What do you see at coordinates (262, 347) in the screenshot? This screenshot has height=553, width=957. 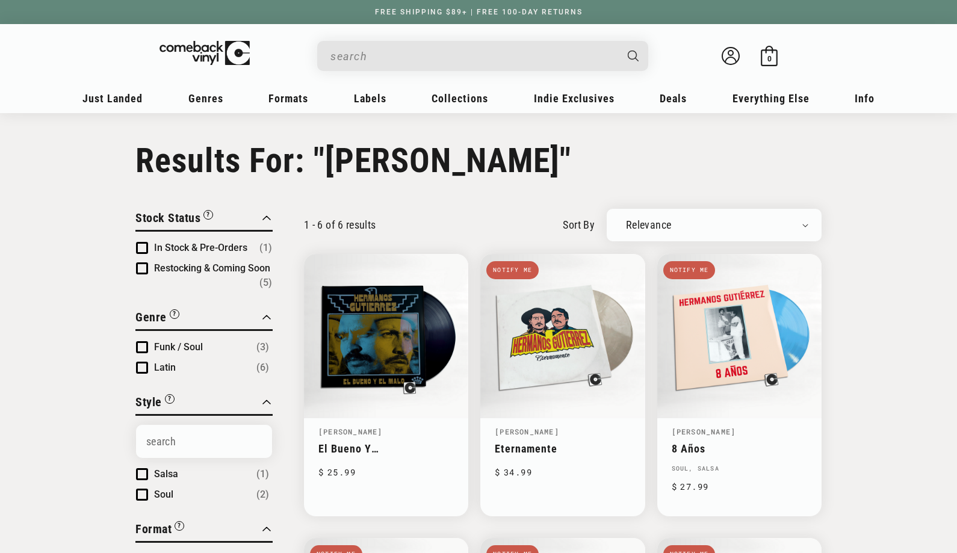 I see `span: Number of products: (3)` at bounding box center [262, 347].